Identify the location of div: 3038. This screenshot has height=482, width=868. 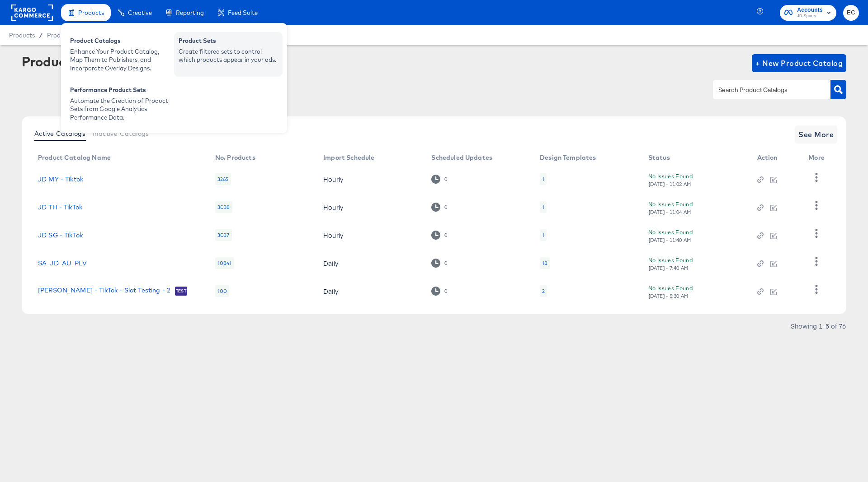
(224, 207).